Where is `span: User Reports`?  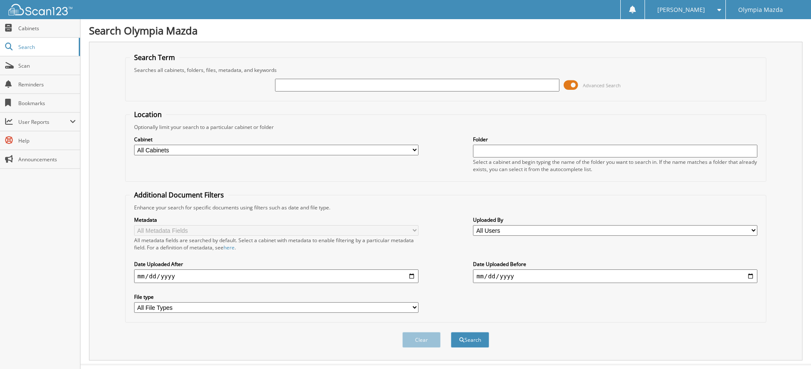 span: User Reports is located at coordinates (44, 122).